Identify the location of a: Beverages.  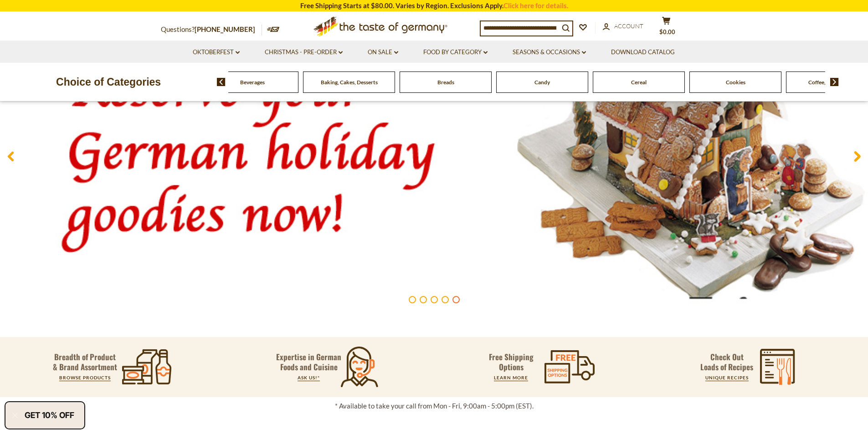
(252, 82).